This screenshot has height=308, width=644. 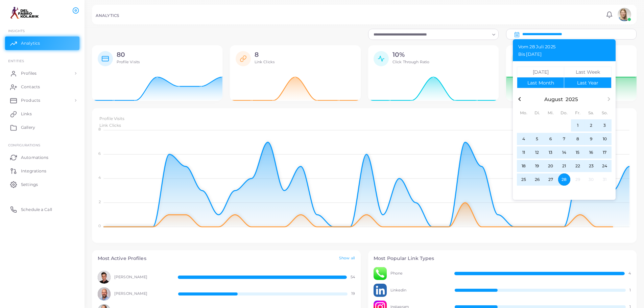 I want to click on span: 1, so click(x=631, y=291).